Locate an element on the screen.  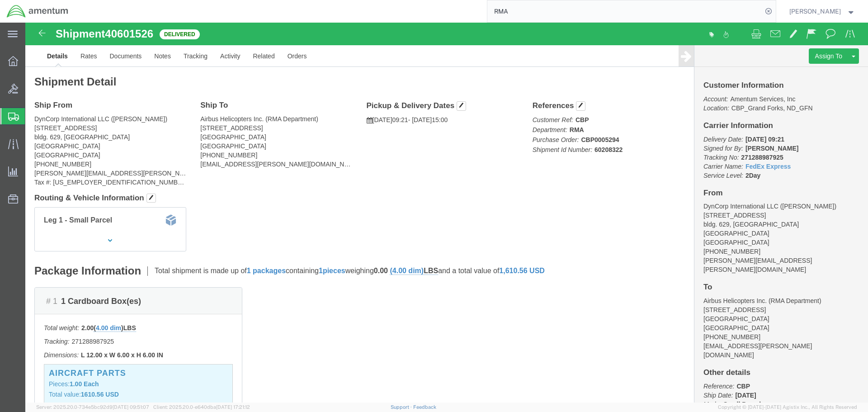
span: Server: 2025.20.0-734e5bc92d9 is located at coordinates (92, 407).